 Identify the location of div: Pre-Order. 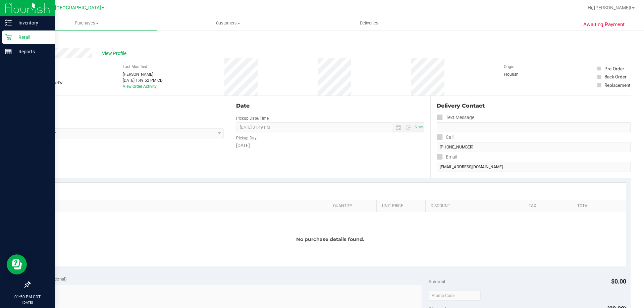
(614, 69).